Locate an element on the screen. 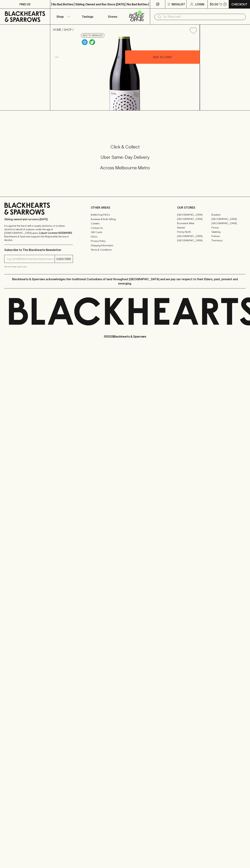  a: Fitzroy North is located at coordinates (194, 232).